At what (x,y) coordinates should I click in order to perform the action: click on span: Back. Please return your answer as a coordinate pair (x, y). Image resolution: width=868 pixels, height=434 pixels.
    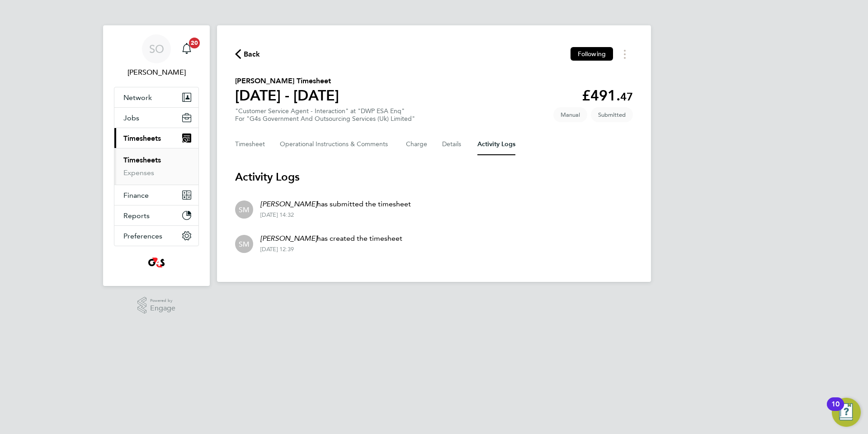
    Looking at the image, I should click on (252, 54).